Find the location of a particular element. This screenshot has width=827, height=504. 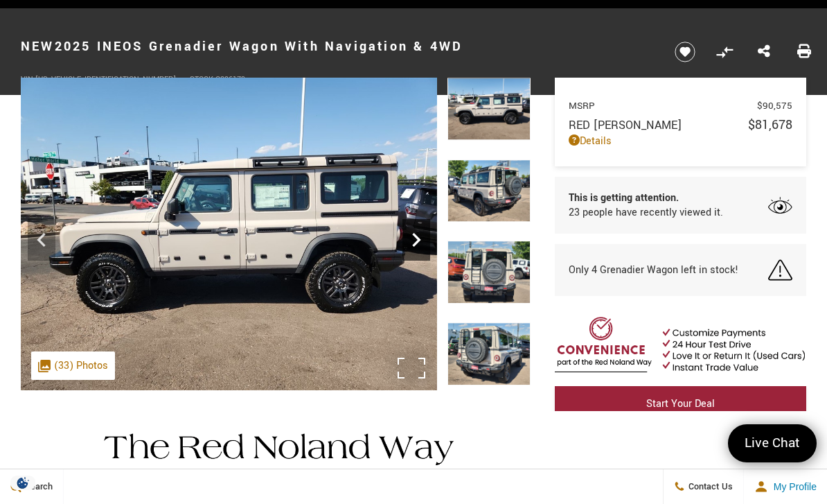

span: My Profile is located at coordinates (793, 486).